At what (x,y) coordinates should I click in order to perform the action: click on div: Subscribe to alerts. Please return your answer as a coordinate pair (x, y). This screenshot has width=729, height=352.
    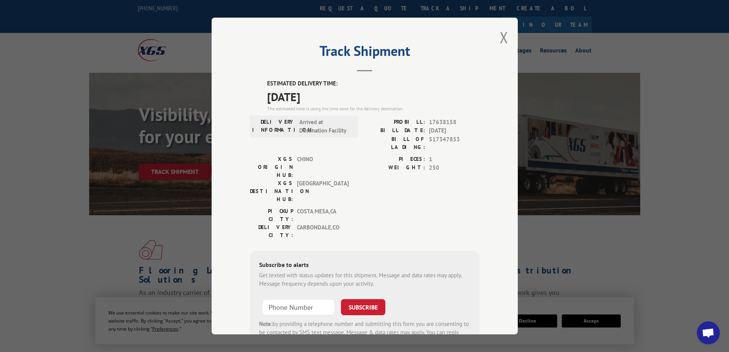
    Looking at the image, I should click on (365, 265).